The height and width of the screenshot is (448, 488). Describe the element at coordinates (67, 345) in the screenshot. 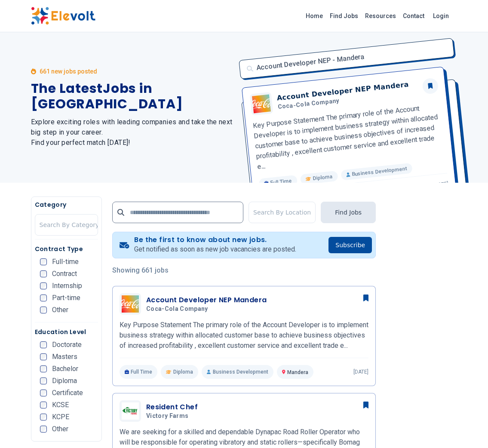

I see `span: Doctorate` at that location.